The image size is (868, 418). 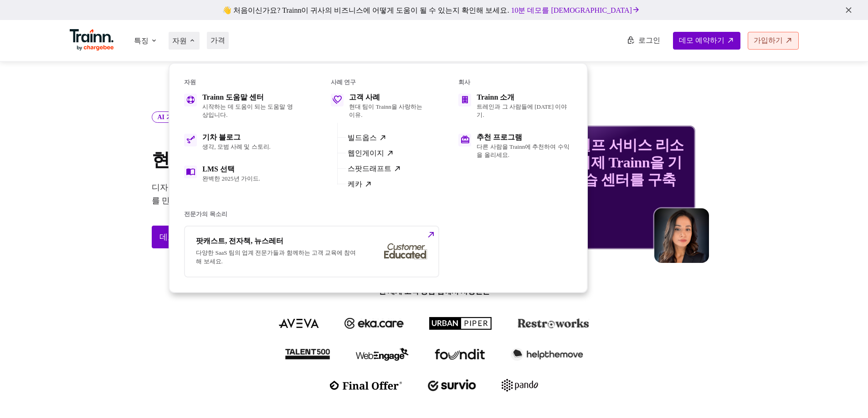 I want to click on font: 현대 팀이 Trainn을 사랑하는 이유., so click(x=385, y=111).